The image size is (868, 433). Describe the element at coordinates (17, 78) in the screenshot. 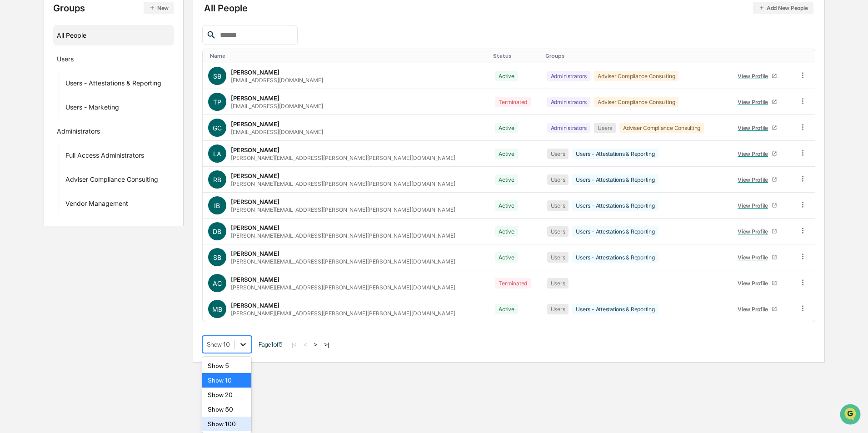

I see `img: 1746055101610-c473b297-6a78-478c-a979-82029cc54cd1` at that location.